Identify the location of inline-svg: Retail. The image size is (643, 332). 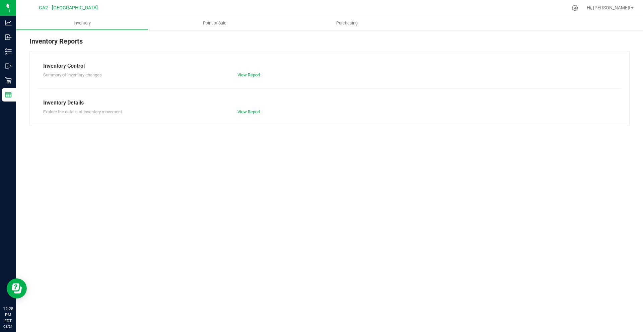
(8, 80).